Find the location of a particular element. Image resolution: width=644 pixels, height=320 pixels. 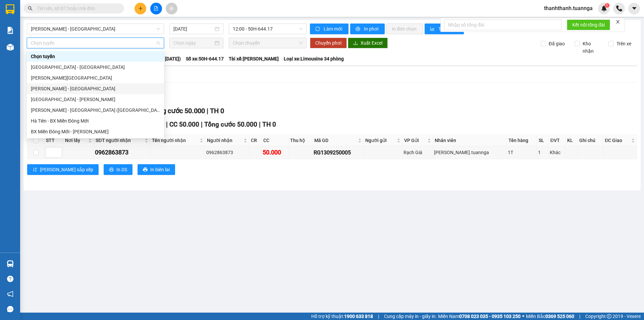

th: Tên hàng is located at coordinates (522, 140).